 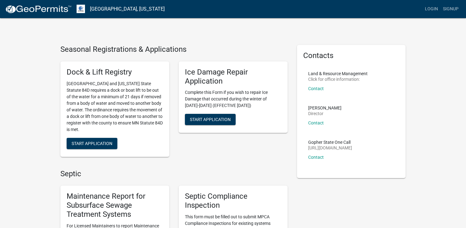 What do you see at coordinates (81, 9) in the screenshot?
I see `img: Otter Tail County, Minnesota` at bounding box center [81, 9].